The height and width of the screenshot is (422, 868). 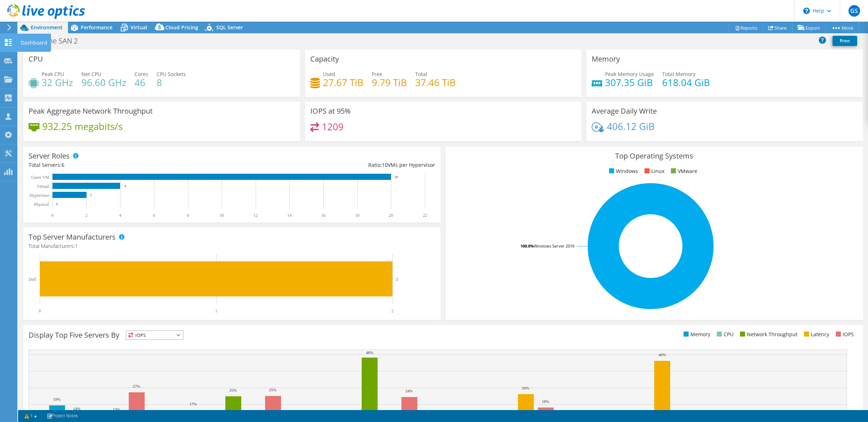 What do you see at coordinates (746, 27) in the screenshot?
I see `a: Reports` at bounding box center [746, 27].